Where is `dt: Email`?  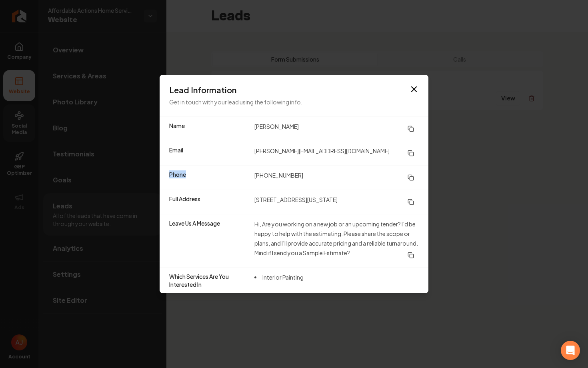 dt: Email is located at coordinates (208, 154).